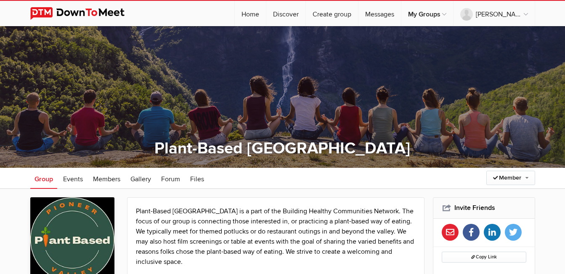  I want to click on a: Home, so click(250, 13).